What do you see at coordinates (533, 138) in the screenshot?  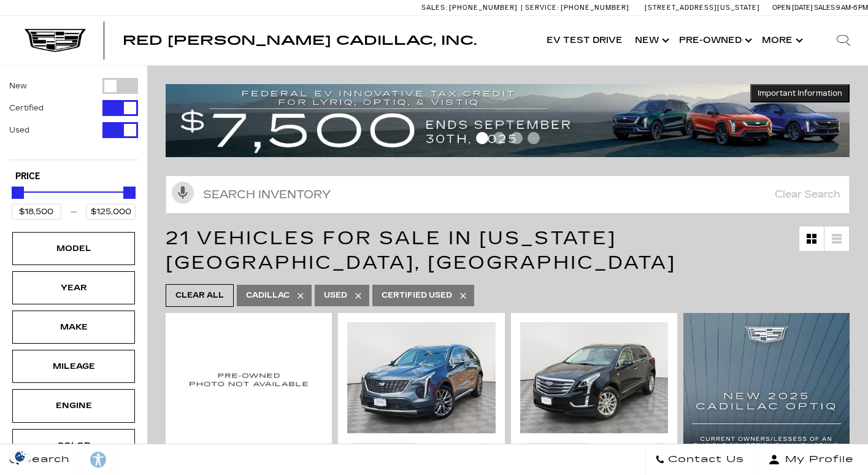 I see `span: Go to slide 4` at bounding box center [533, 138].